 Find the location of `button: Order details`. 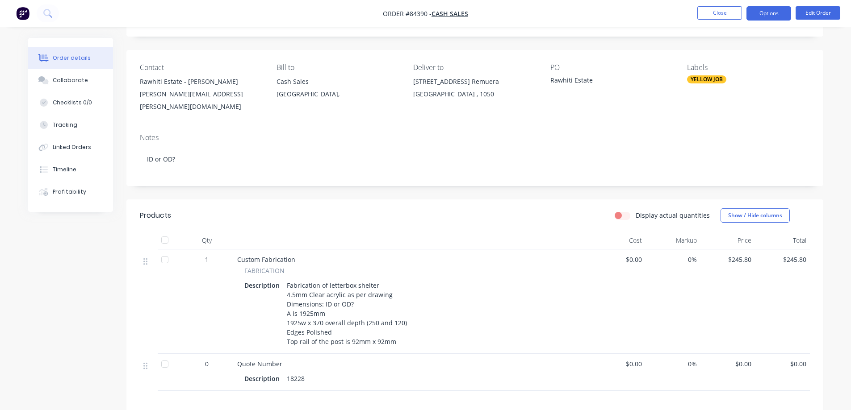

button: Order details is located at coordinates (71, 58).